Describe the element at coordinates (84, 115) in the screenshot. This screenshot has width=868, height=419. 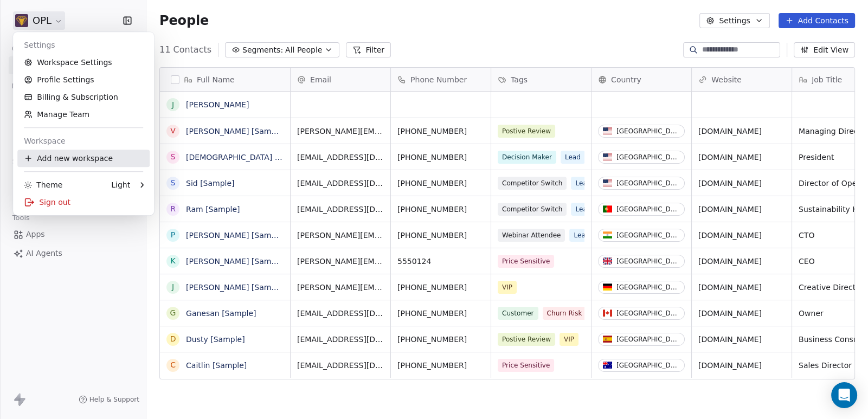
I see `a: Manage Team` at that location.